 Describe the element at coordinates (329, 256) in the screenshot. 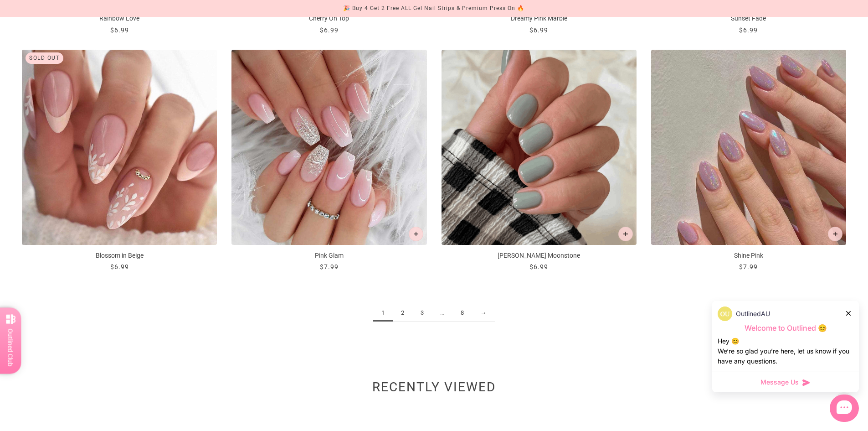

I see `p: Pink Glam` at that location.